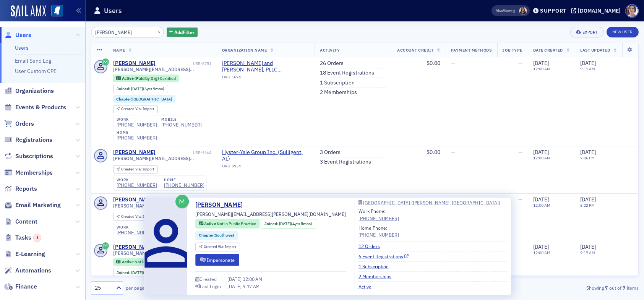  Describe the element at coordinates (135, 287) in the screenshot. I see `label: per page` at that location.